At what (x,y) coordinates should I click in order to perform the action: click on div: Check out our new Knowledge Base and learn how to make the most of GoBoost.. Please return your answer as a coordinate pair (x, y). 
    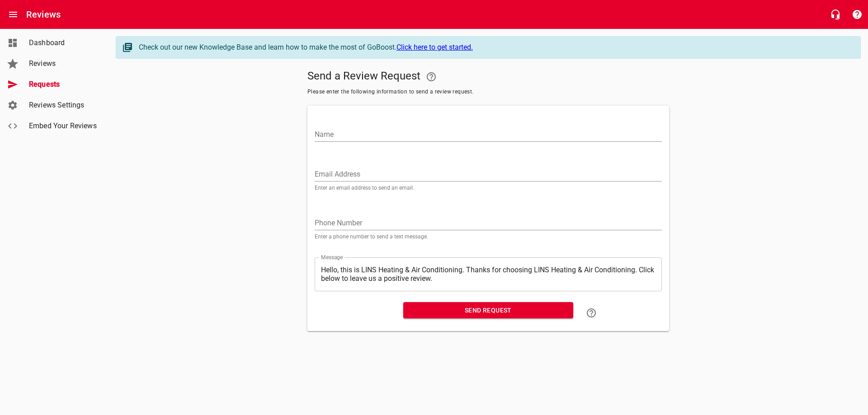
    Looking at the image, I should click on (495, 48).